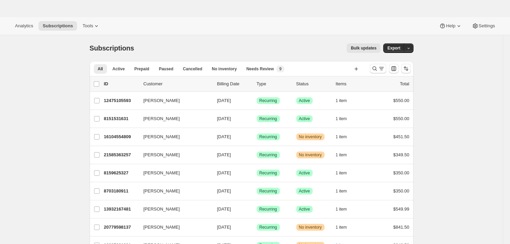 Image resolution: width=510 pixels, height=244 pixels. What do you see at coordinates (363, 48) in the screenshot?
I see `button: Bulk updates` at bounding box center [363, 48].